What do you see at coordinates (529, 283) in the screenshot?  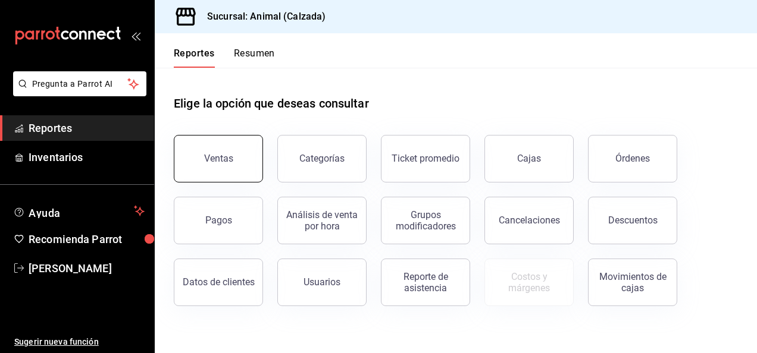 I see `button: Contrata inventarios para ver este reporte` at bounding box center [529, 283].